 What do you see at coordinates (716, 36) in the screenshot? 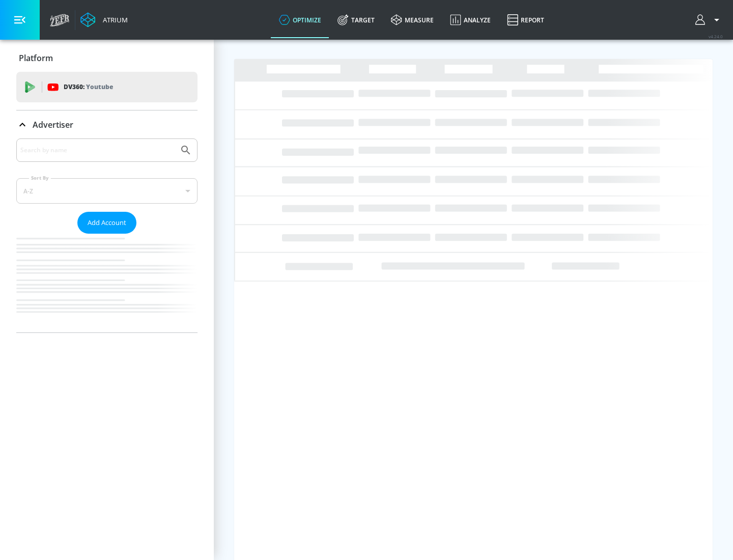
I see `span: v 4.24.0` at bounding box center [716, 36].